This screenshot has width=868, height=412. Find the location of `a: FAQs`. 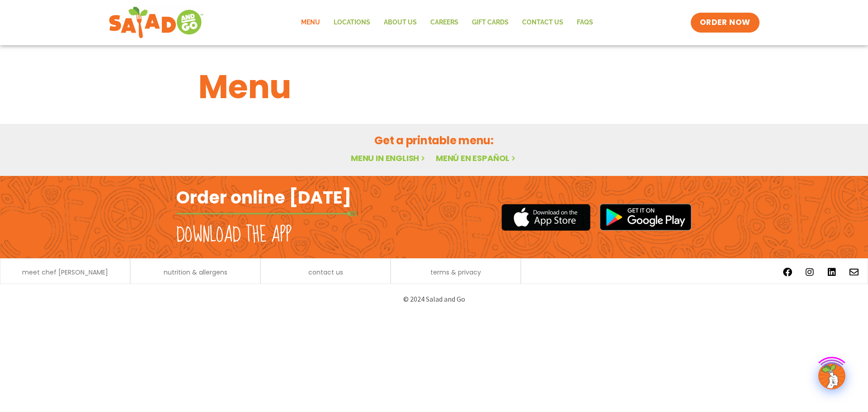

a: FAQs is located at coordinates (585, 23).